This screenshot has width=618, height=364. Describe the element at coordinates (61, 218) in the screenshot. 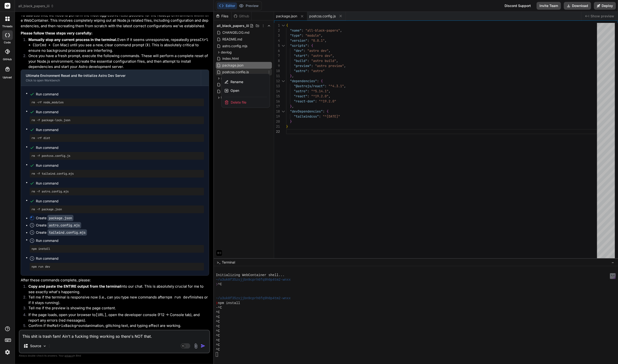

I see `code: package.json` at that location.